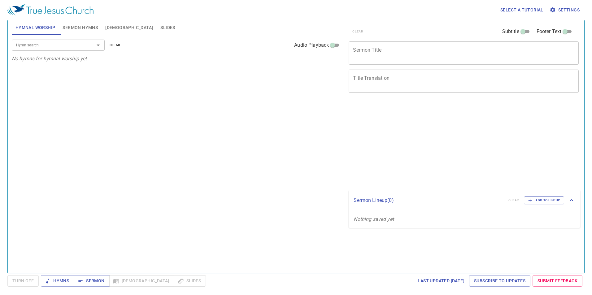  What do you see at coordinates (57, 281) in the screenshot?
I see `button: Hymns` at bounding box center [57, 281].